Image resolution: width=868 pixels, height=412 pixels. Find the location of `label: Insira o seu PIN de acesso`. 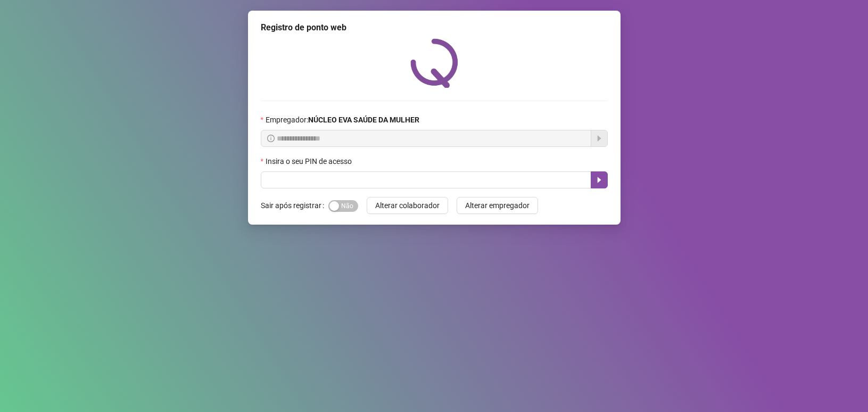

label: Insira o seu PIN de acesso is located at coordinates (310, 161).